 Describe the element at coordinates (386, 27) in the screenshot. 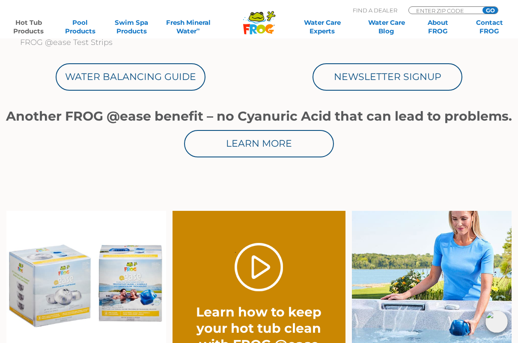

I see `a: Water CareBlog` at that location.